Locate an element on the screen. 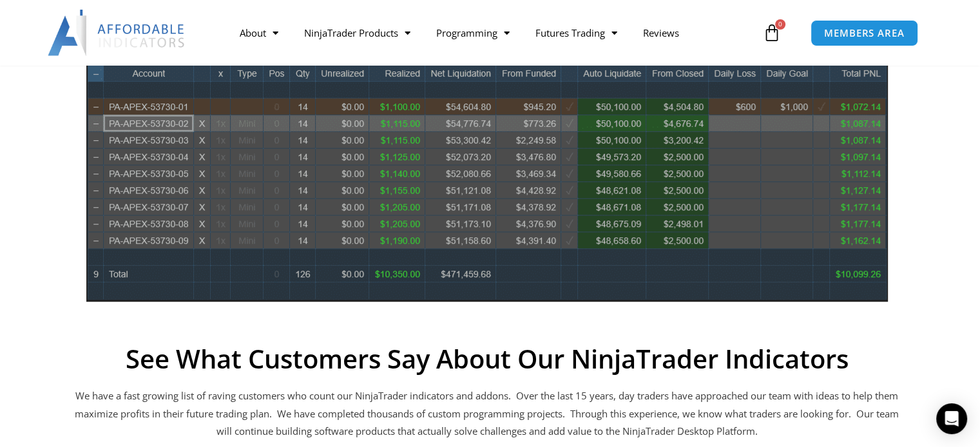 The height and width of the screenshot is (447, 980). a: 0 is located at coordinates (772, 32).